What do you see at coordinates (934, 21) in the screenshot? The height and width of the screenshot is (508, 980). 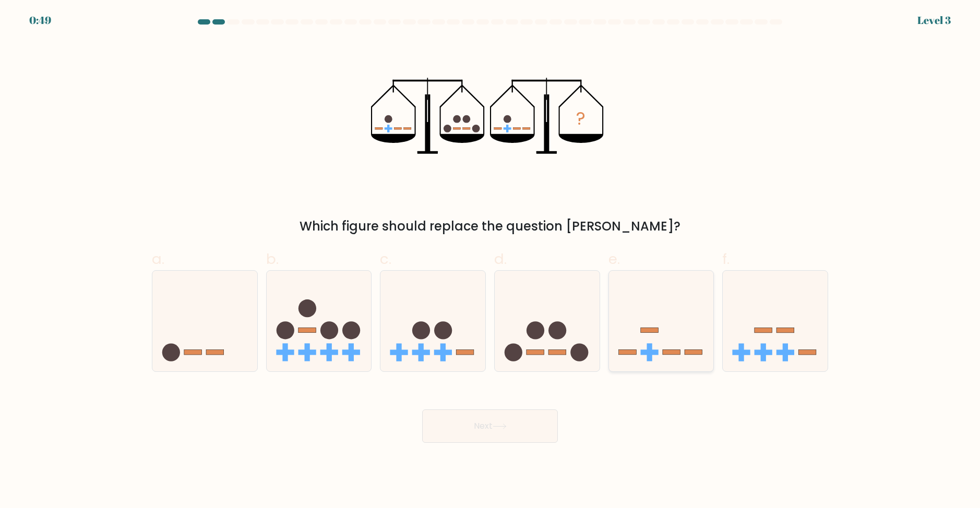 I see `div: Level 3` at bounding box center [934, 21].